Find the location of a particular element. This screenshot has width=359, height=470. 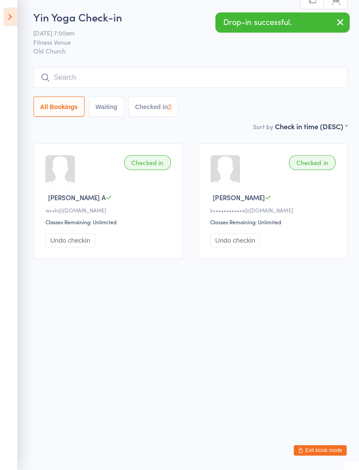

button: All Bookings is located at coordinates (59, 109).